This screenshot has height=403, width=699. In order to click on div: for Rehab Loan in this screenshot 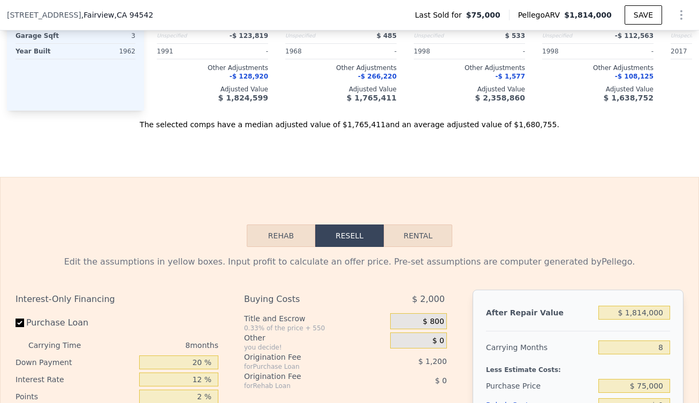, I will do `click(303, 386)`.